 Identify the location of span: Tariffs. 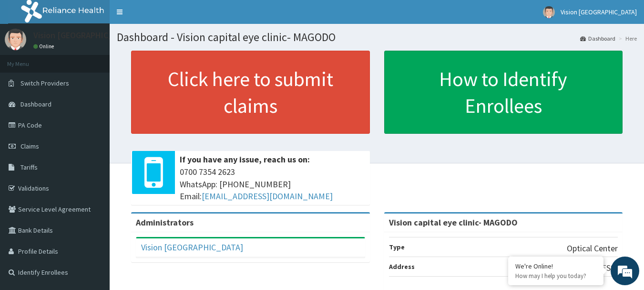
(29, 167).